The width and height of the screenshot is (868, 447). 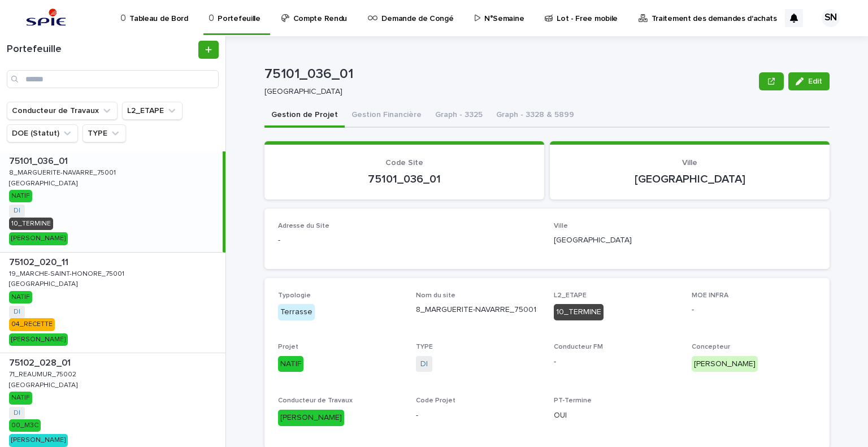 What do you see at coordinates (711, 347) in the screenshot?
I see `span: Concepteur` at bounding box center [711, 347].